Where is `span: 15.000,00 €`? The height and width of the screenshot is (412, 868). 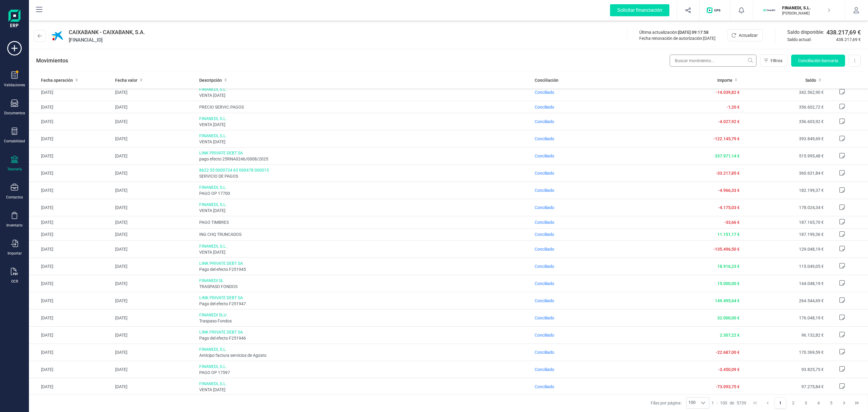
span: 15.000,00 € is located at coordinates (728, 283).